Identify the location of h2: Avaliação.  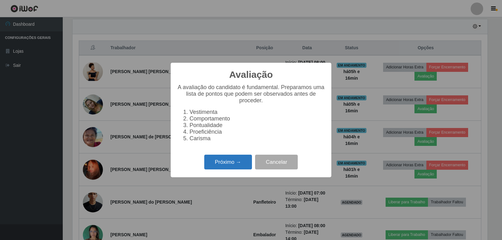
(251, 75).